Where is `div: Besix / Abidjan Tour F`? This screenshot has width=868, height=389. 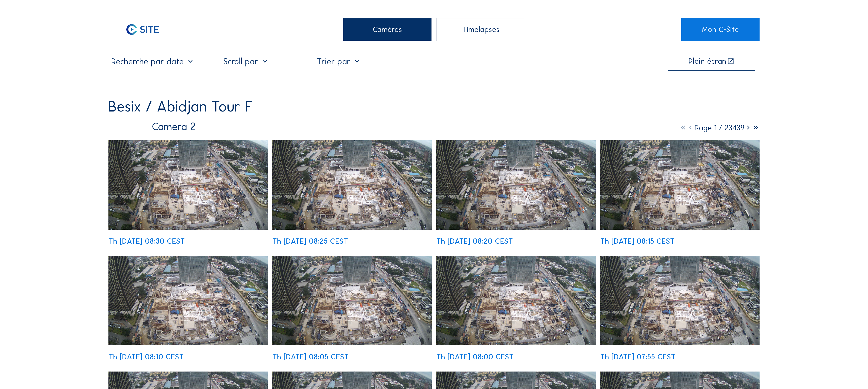
div: Besix / Abidjan Tour F is located at coordinates (181, 106).